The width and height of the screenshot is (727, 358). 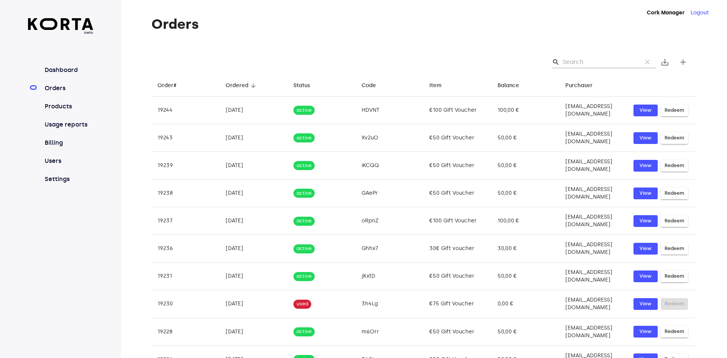 What do you see at coordinates (579, 86) in the screenshot?
I see `div: Purchaser` at bounding box center [579, 86].